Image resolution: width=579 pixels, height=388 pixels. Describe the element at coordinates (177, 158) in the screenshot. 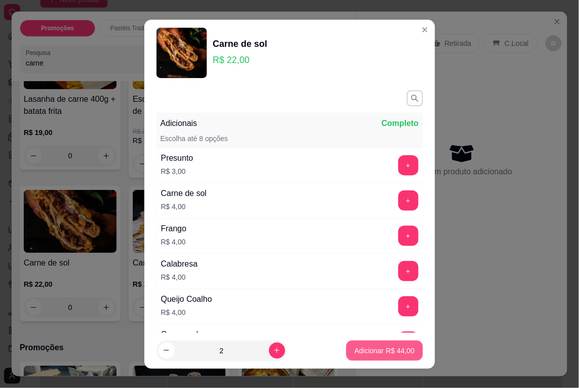

I see `div: Presunto` at that location.